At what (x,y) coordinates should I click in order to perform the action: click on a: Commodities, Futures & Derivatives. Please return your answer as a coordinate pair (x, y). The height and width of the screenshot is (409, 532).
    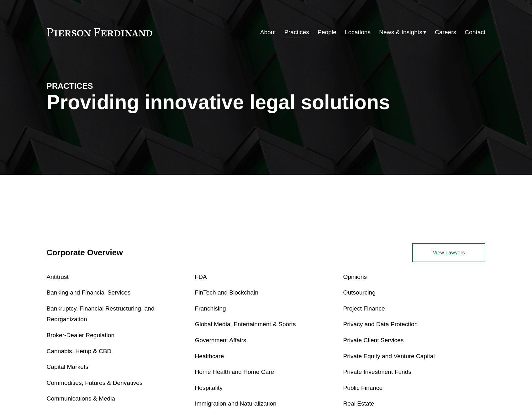
    Looking at the image, I should click on (95, 383).